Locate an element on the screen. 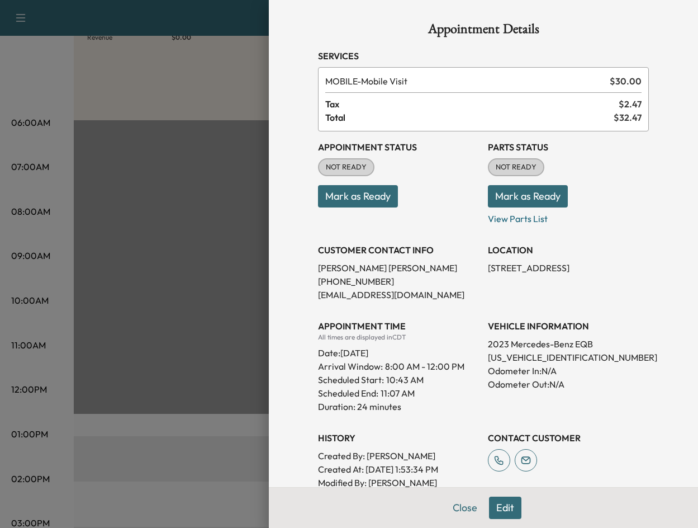  span: $ 2.47 is located at coordinates (630, 104).